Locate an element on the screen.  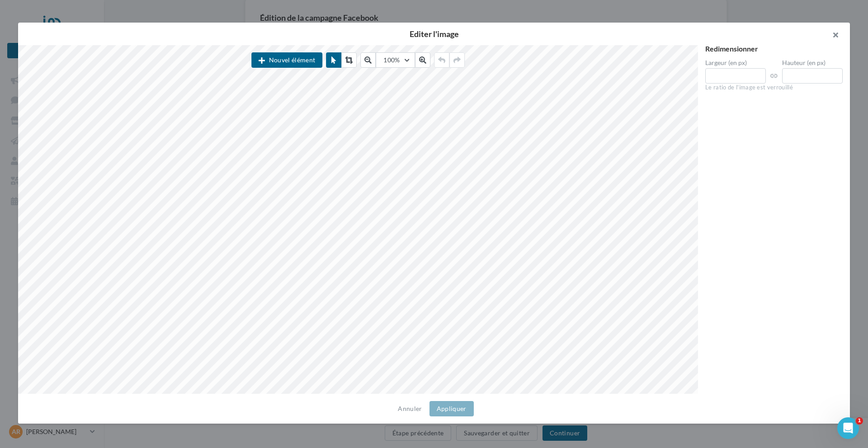
span: 1 is located at coordinates (859, 422).